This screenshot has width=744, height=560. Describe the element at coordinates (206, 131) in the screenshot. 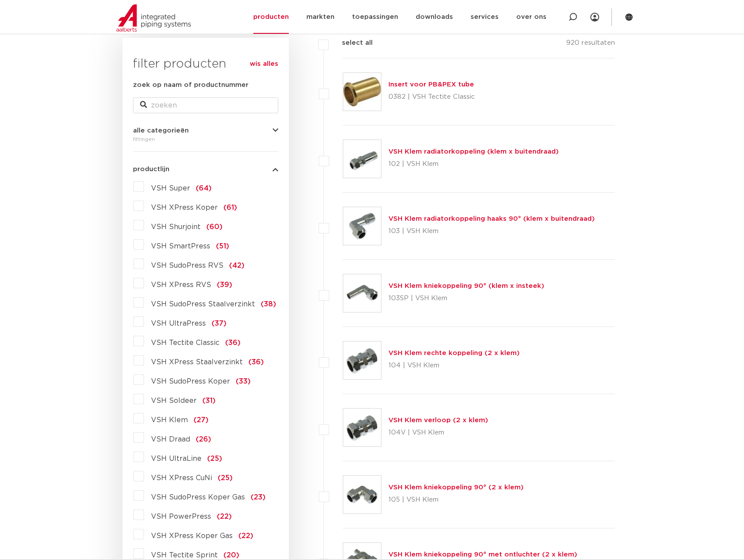

I see `button: alle categorieën` at that location.